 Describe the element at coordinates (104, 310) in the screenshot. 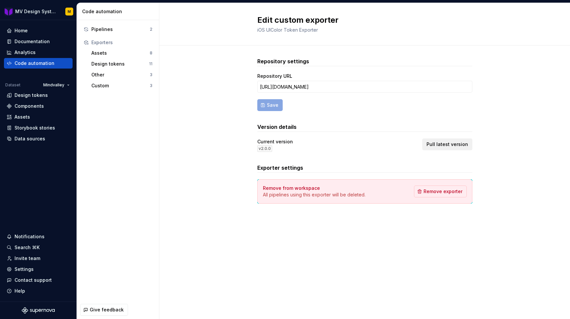

I see `button: Give feedback` at that location.